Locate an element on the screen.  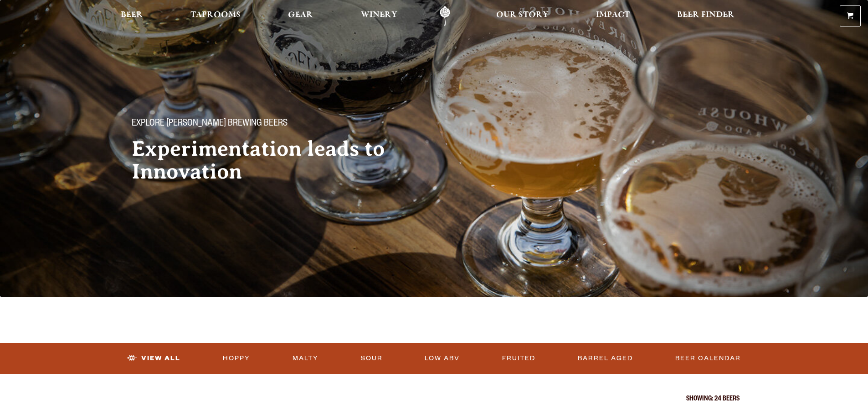
h2: Experimentation leads to Innovation is located at coordinates (274, 160).